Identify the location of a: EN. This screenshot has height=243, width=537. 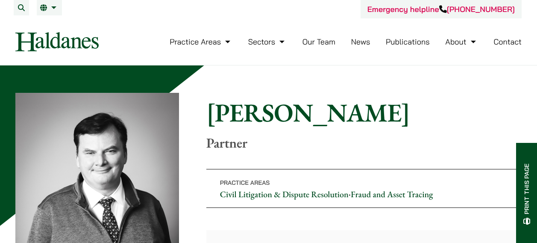
(49, 8).